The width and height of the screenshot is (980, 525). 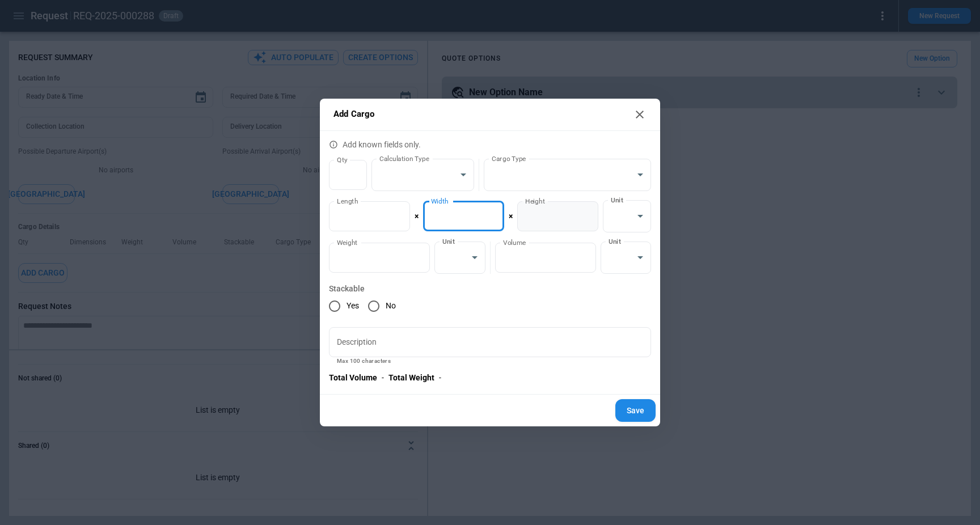 What do you see at coordinates (347, 201) in the screenshot?
I see `label: Length` at bounding box center [347, 201].